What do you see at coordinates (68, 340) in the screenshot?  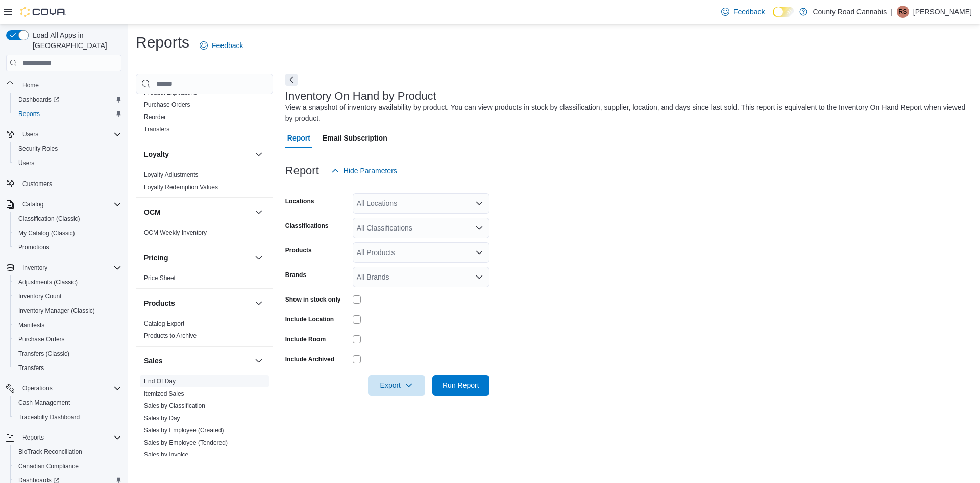 I see `button: Purchase Orders` at bounding box center [68, 340].